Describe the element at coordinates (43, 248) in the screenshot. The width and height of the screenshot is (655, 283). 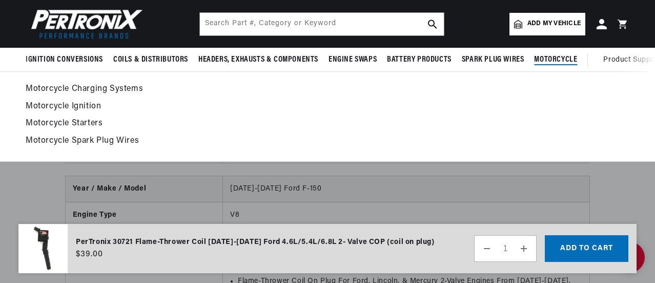
I see `img: PerTronix 30721 Flame-Thrower Coil 1998-2009 Ford 4.6L/5.4L/6.8L 2- Valve COP (coil on plug)` at that location.